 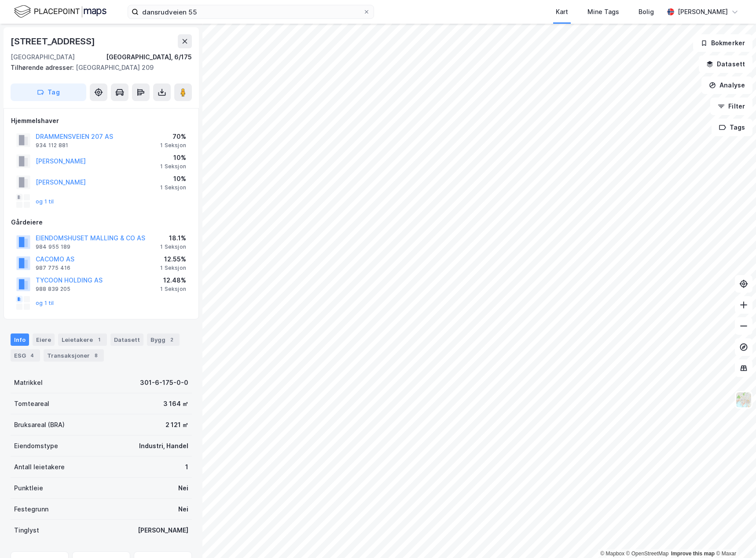 What do you see at coordinates (175, 404) in the screenshot?
I see `div: 3 164 ㎡` at bounding box center [175, 404].